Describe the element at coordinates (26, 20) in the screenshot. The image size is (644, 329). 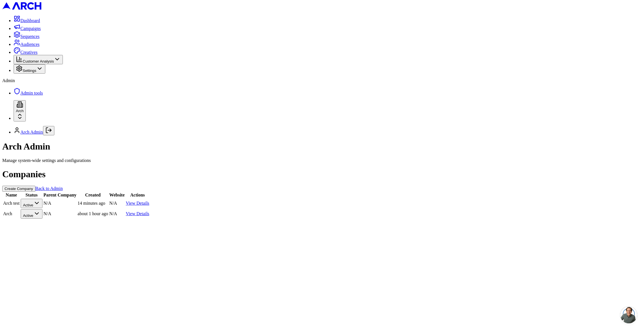
I see `a: Dashboard` at that location.